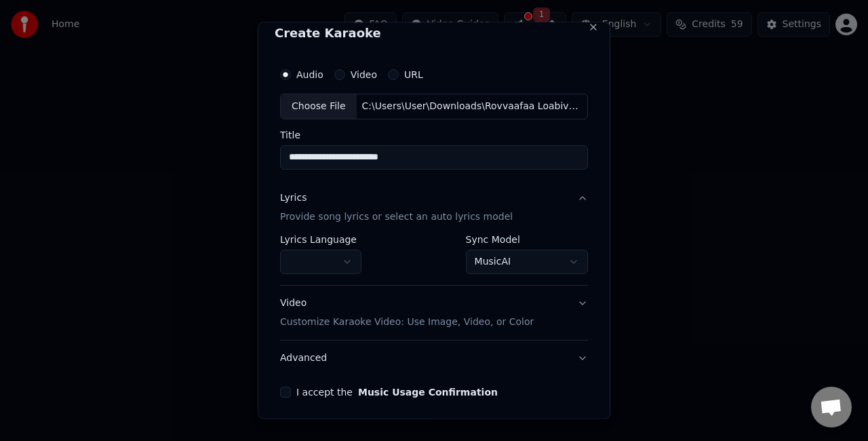 Image resolution: width=868 pixels, height=441 pixels. Describe the element at coordinates (310, 75) in the screenshot. I see `label: Audio` at that location.